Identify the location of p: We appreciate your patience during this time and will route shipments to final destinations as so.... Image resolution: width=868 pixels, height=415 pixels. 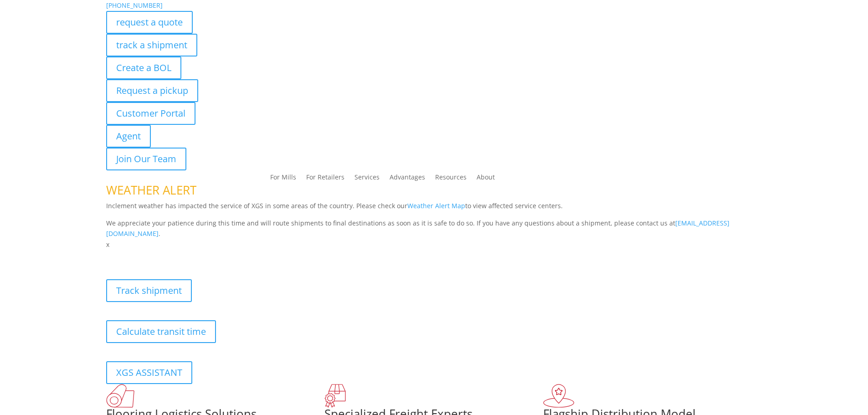
(434, 229).